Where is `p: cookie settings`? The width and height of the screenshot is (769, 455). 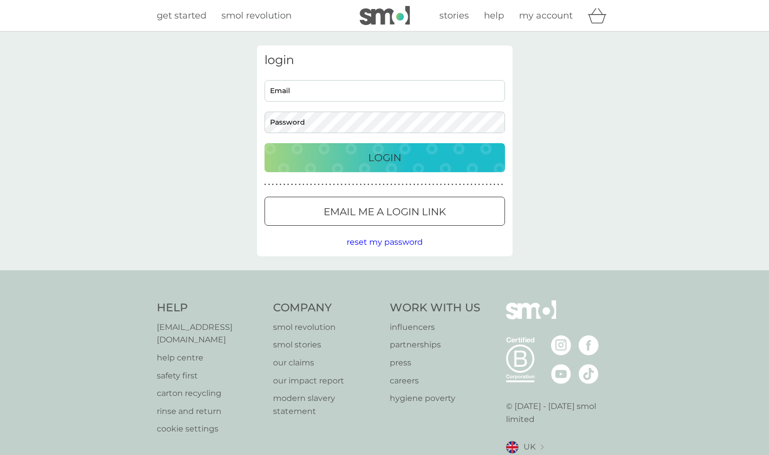
p: cookie settings is located at coordinates (210, 429).